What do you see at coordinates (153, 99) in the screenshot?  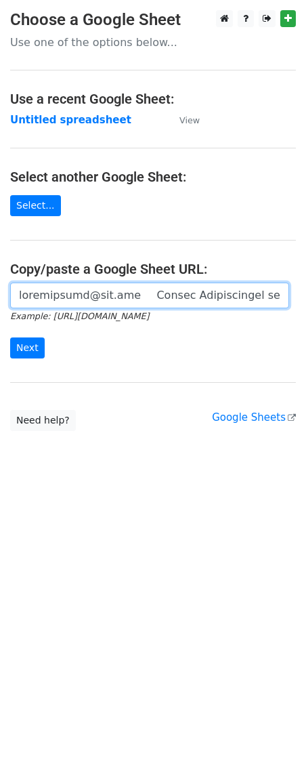 I see `h4: Use a recent Google Sheet:` at bounding box center [153, 99].